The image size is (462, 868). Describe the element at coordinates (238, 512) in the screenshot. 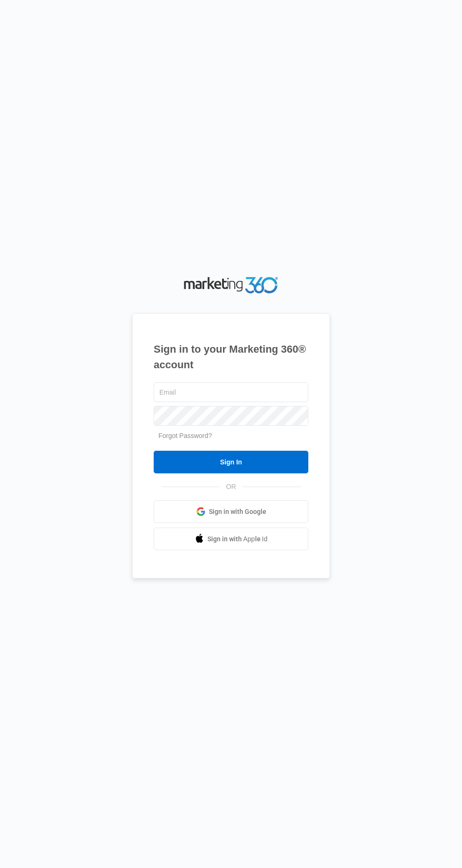

I see `span: Sign in with Google` at that location.